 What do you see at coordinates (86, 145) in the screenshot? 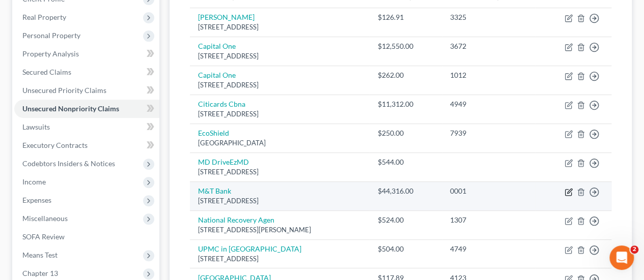
I see `a: Executory Contracts` at bounding box center [86, 145].